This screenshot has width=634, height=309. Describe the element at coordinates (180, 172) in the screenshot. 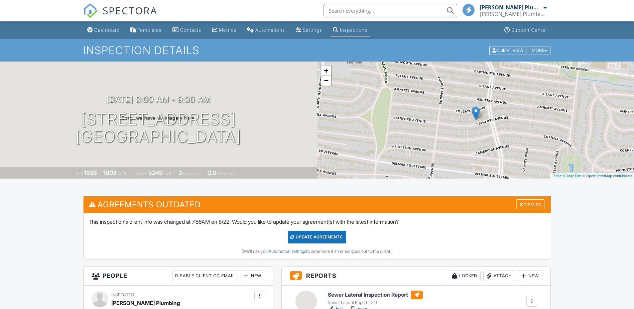

I see `div: 3` at that location.